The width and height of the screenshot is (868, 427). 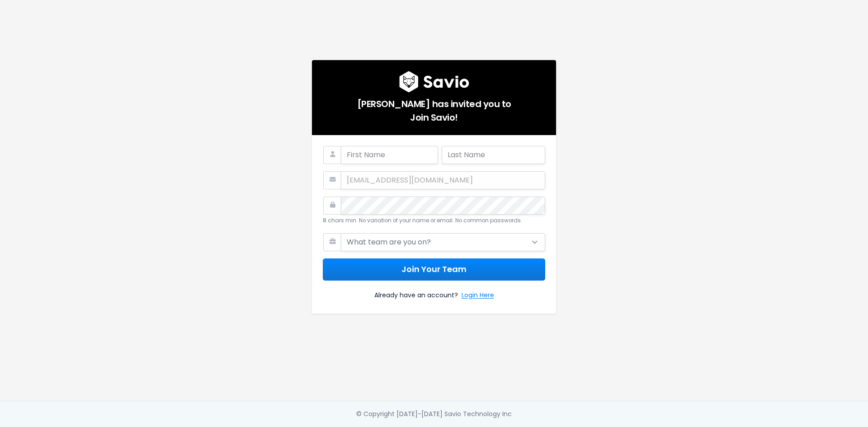 I want to click on img: logo600x187.a314fd40982d.png, so click(x=434, y=82).